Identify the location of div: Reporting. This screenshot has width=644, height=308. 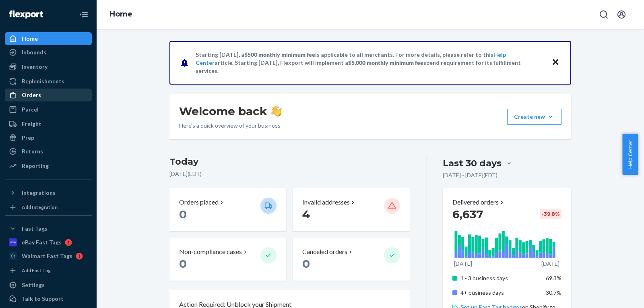
(35, 166).